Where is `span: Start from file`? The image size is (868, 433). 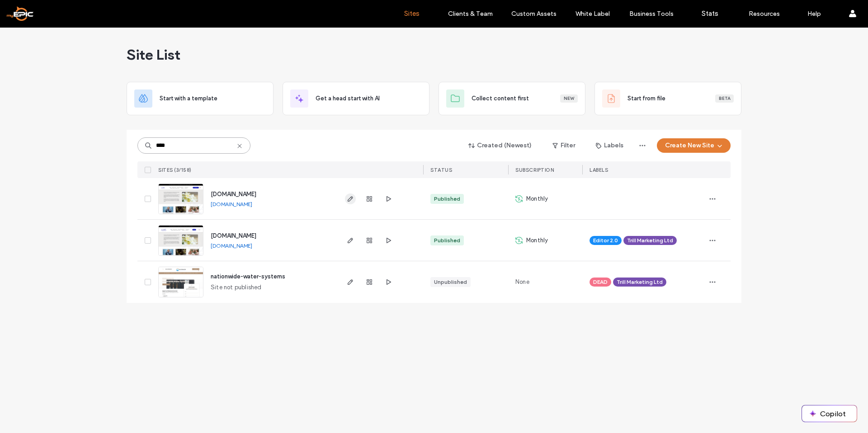 span: Start from file is located at coordinates (646, 99).